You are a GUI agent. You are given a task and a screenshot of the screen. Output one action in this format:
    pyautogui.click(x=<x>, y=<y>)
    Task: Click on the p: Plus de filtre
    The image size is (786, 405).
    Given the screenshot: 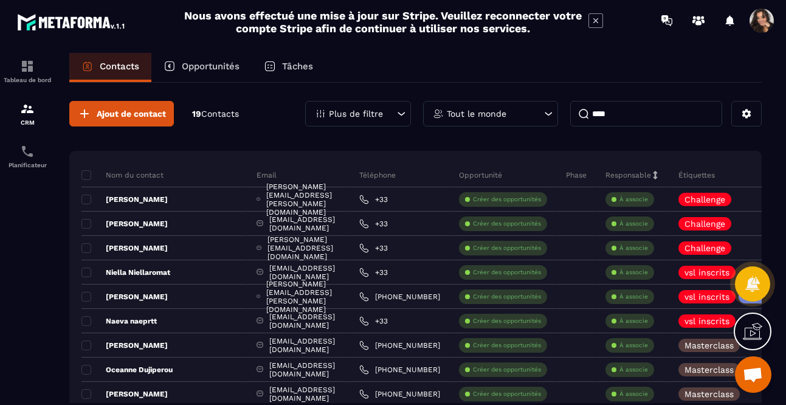 What is the action you would take?
    pyautogui.click(x=356, y=114)
    